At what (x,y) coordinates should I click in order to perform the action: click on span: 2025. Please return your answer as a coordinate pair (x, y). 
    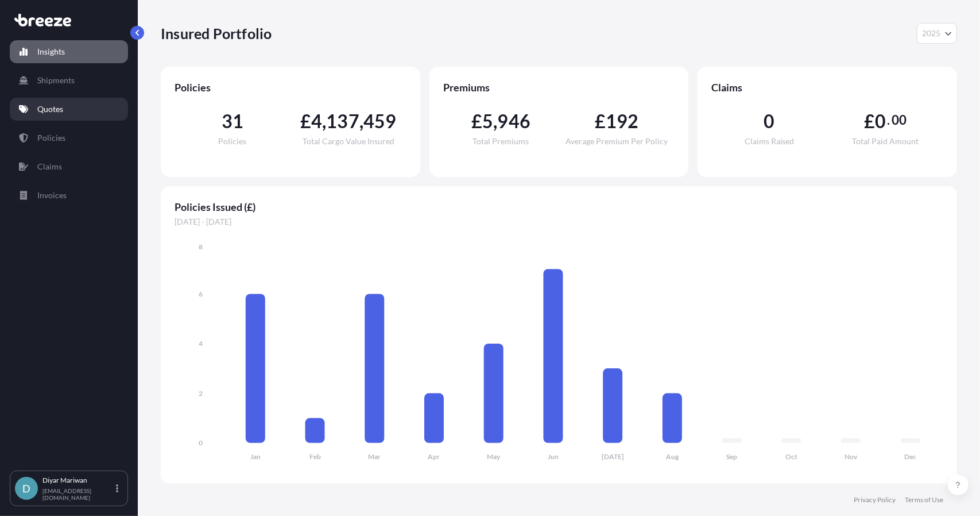
    Looking at the image, I should click on (931, 33).